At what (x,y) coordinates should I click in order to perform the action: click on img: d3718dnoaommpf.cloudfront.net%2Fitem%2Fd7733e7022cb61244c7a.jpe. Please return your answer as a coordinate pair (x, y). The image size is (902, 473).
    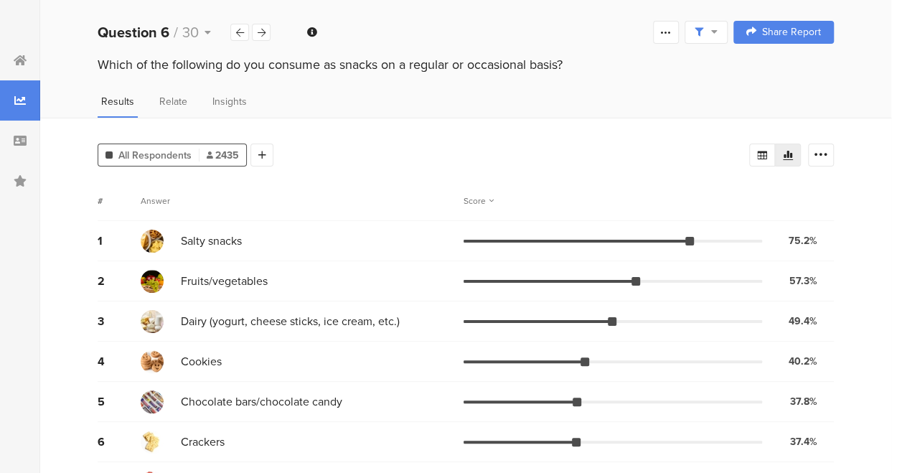
    Looking at the image, I should click on (152, 281).